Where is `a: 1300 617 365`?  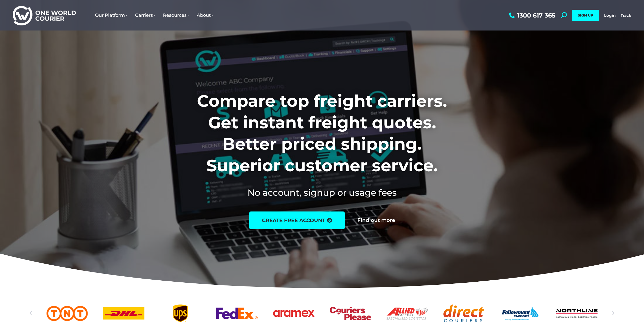
a: 1300 617 365 is located at coordinates (532, 15).